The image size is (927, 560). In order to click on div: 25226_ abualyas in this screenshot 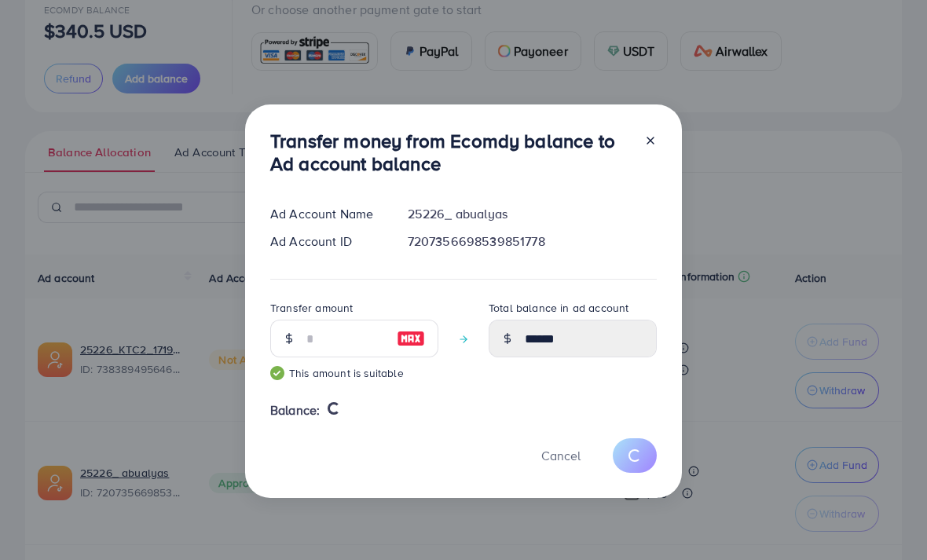, I will do `click(532, 214)`.